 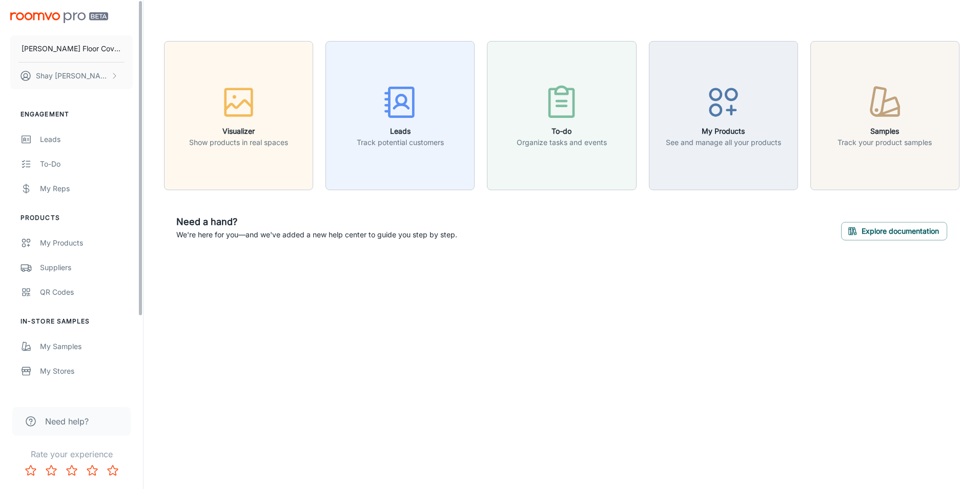 What do you see at coordinates (86, 189) in the screenshot?
I see `div: My Reps` at bounding box center [86, 189].